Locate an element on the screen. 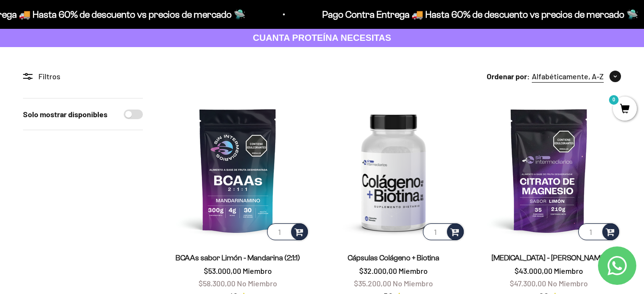 The width and height of the screenshot is (644, 294). strong: CUANTA PROTEÍNA NECESITAS is located at coordinates (322, 38).